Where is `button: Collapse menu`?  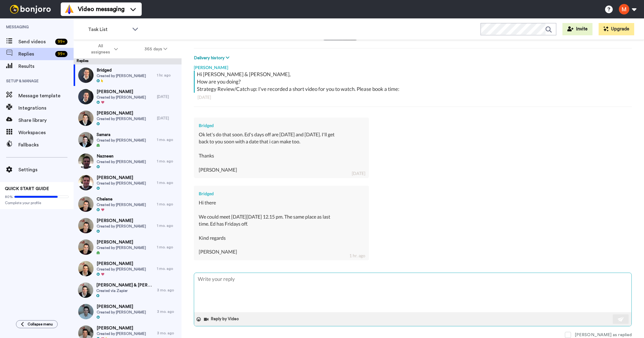 button: Collapse menu is located at coordinates (37, 324).